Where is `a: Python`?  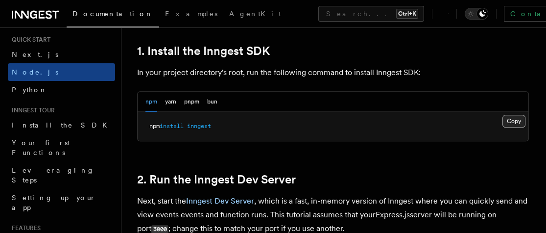
a: Python is located at coordinates (61, 90).